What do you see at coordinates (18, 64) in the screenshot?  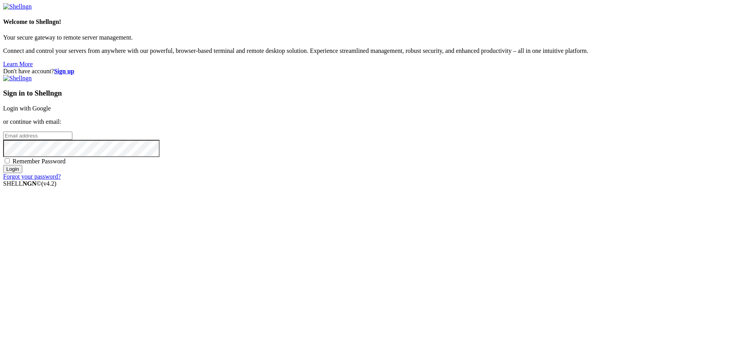 I see `a: Learn More` at bounding box center [18, 64].